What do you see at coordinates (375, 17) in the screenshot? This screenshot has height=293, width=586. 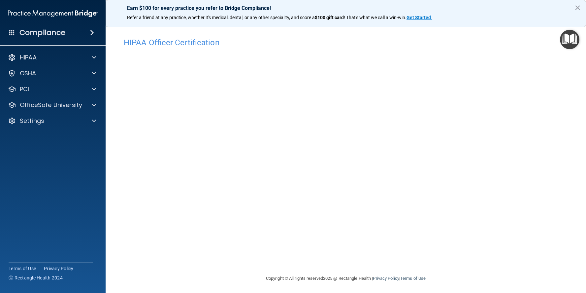 I see `span: ! That's what we call a win-win.` at bounding box center [375, 17].